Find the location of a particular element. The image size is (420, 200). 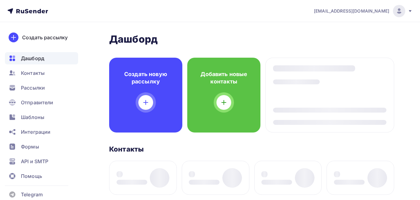

h4: Добавить новые контакты is located at coordinates (224, 78).